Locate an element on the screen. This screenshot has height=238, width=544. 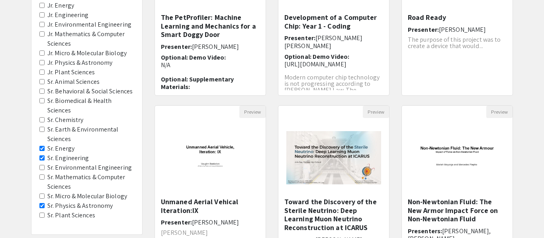
span: The purpose of this project was to create a device that would... is located at coordinates (454, 43).